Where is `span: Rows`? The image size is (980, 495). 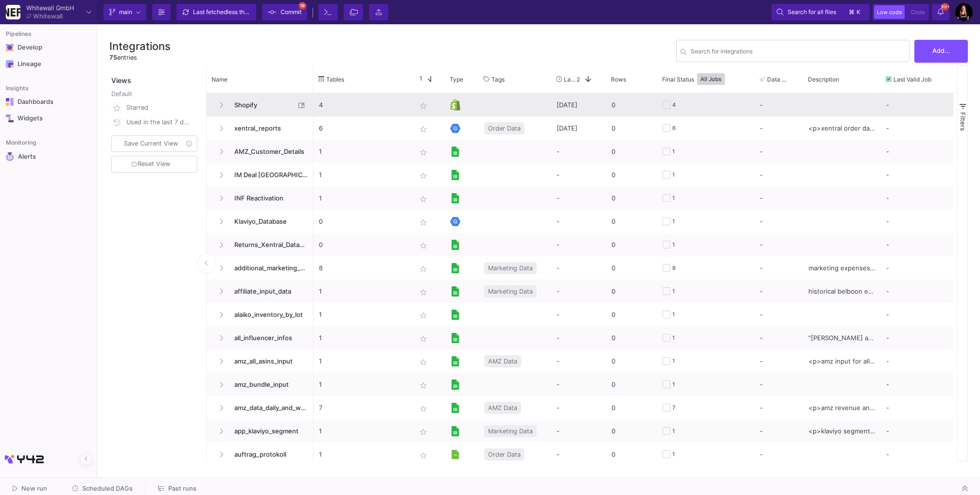
span: Rows is located at coordinates (618, 79).